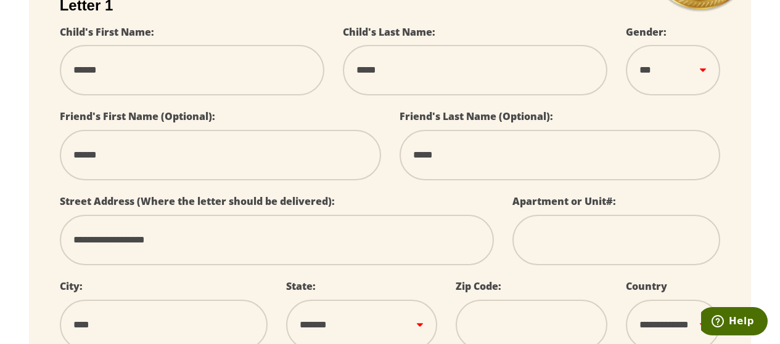 Image resolution: width=780 pixels, height=344 pixels. Describe the element at coordinates (646, 32) in the screenshot. I see `label: Gender:` at that location.